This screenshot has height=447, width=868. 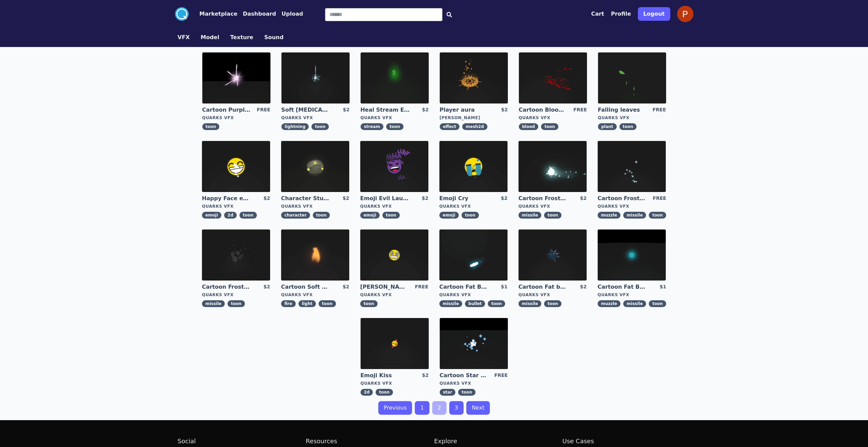 I want to click on span: character, so click(x=296, y=215).